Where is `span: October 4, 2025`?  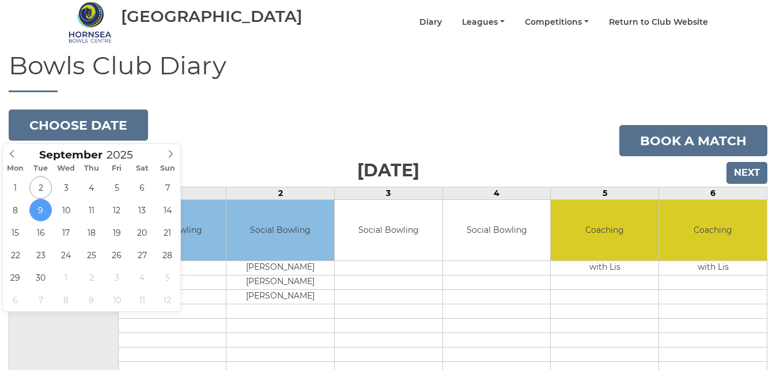
span: October 4, 2025 is located at coordinates (142, 277).